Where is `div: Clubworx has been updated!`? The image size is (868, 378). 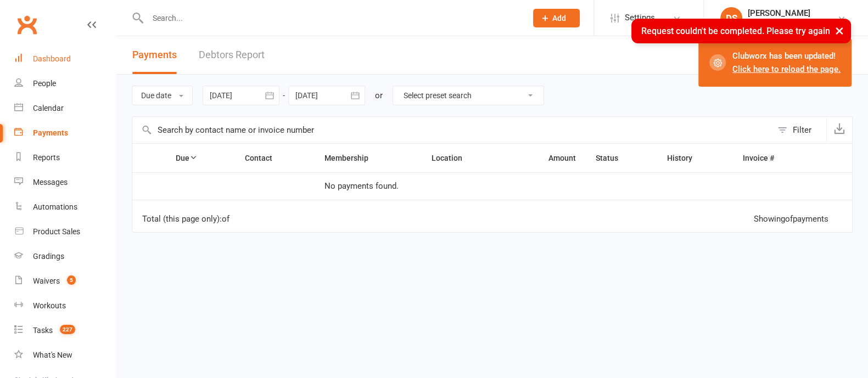
div: Clubworx has been updated! is located at coordinates (787, 63).